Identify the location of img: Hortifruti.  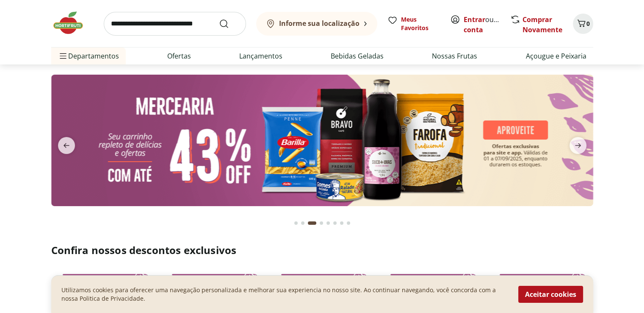
(72, 23).